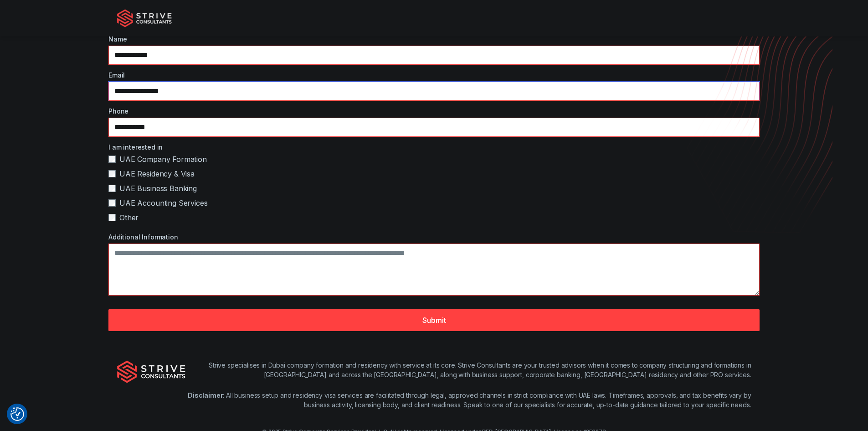 This screenshot has width=868, height=431. I want to click on input: UAE Accounting Services, so click(112, 203).